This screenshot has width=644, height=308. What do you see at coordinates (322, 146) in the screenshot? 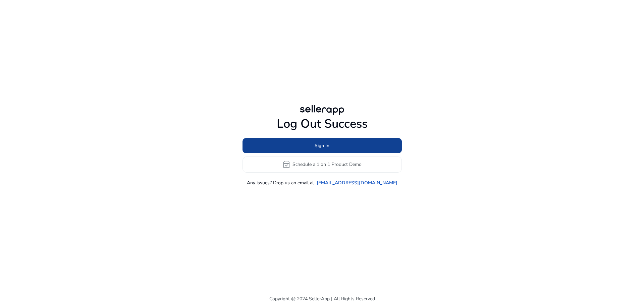
I see `span: Sign In` at bounding box center [322, 146].